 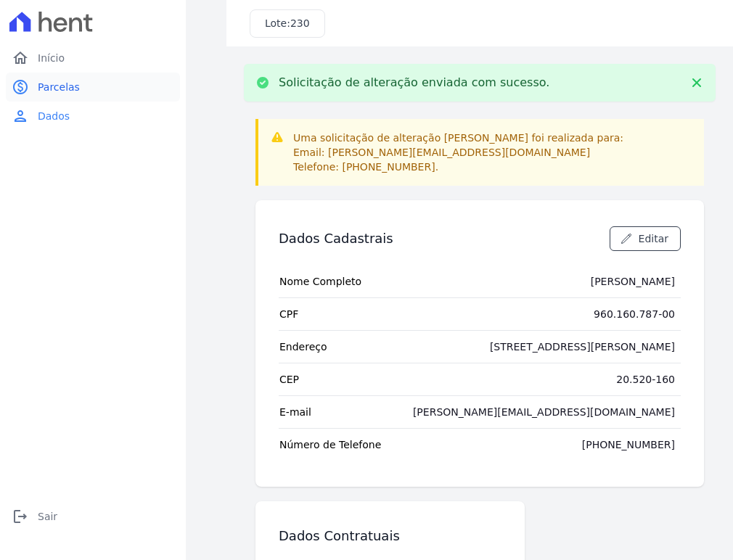 I want to click on h3: Lote:, so click(x=287, y=23).